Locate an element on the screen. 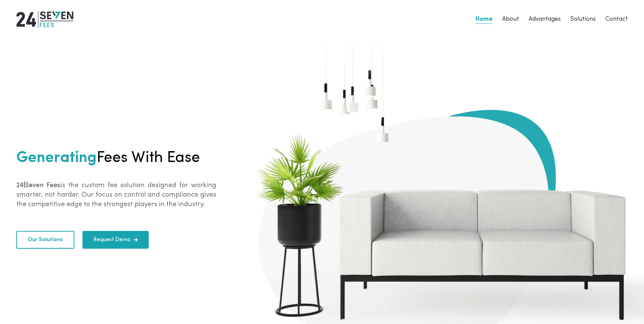 This screenshot has height=324, width=644. a: Solutions is located at coordinates (583, 19).